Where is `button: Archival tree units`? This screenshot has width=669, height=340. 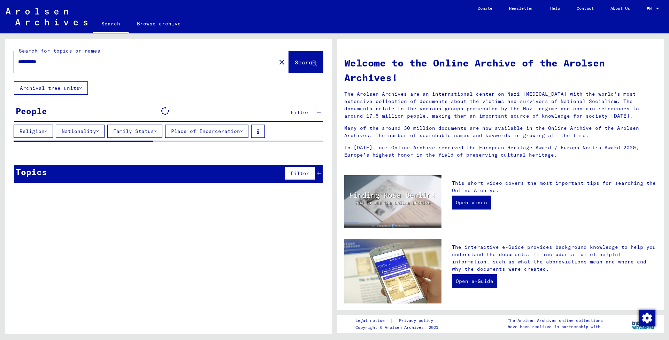
button: Archival tree units is located at coordinates (51, 88).